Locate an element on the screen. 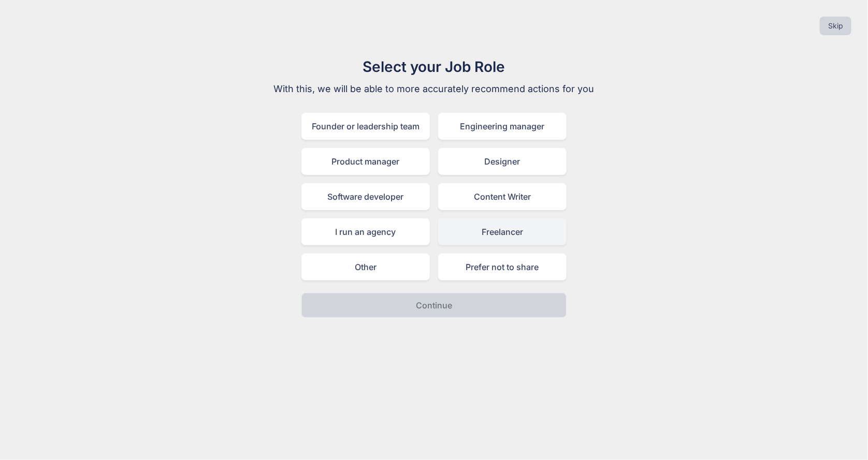  div: Product manager is located at coordinates (366, 162).